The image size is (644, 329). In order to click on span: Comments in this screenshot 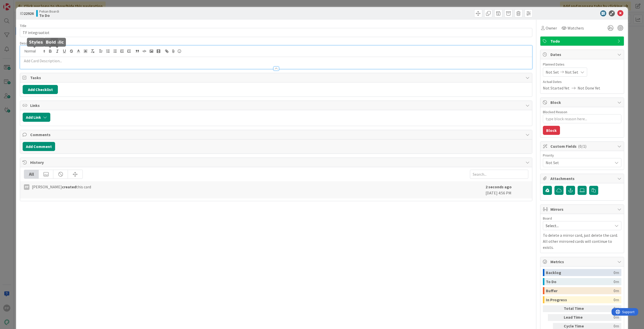, I will do `click(277, 135)`.